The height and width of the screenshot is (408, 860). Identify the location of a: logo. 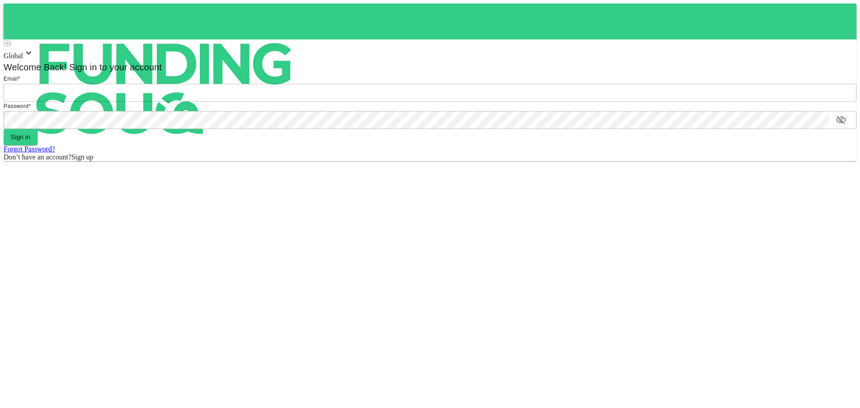
(430, 21).